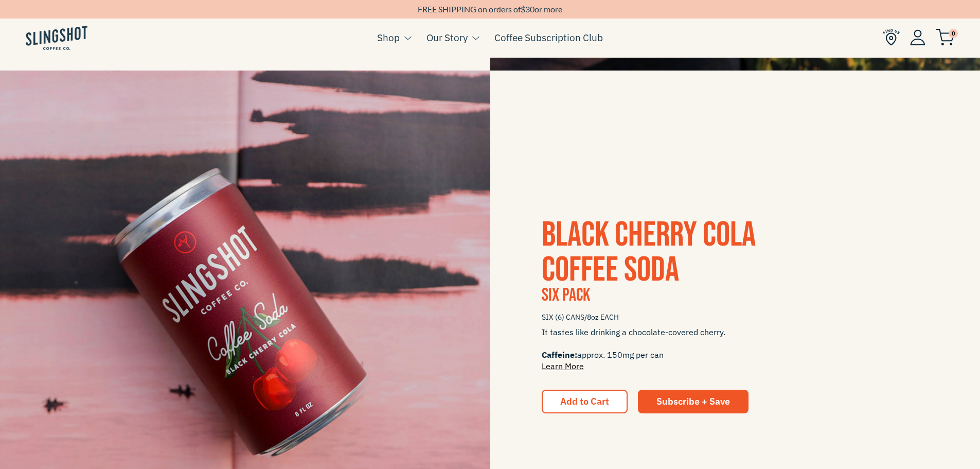 The height and width of the screenshot is (469, 980). What do you see at coordinates (736, 317) in the screenshot?
I see `span: SIX (6) CANS/8oz EACH` at bounding box center [736, 317].